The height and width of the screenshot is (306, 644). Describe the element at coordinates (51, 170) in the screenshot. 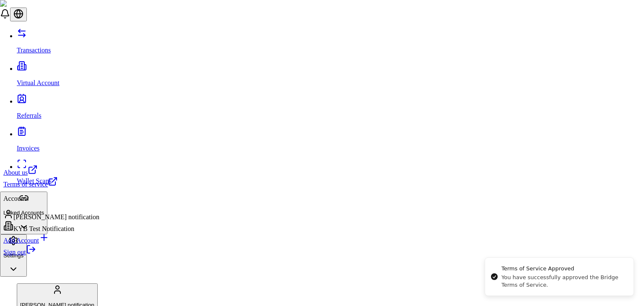

I see `div: About us` at that location.